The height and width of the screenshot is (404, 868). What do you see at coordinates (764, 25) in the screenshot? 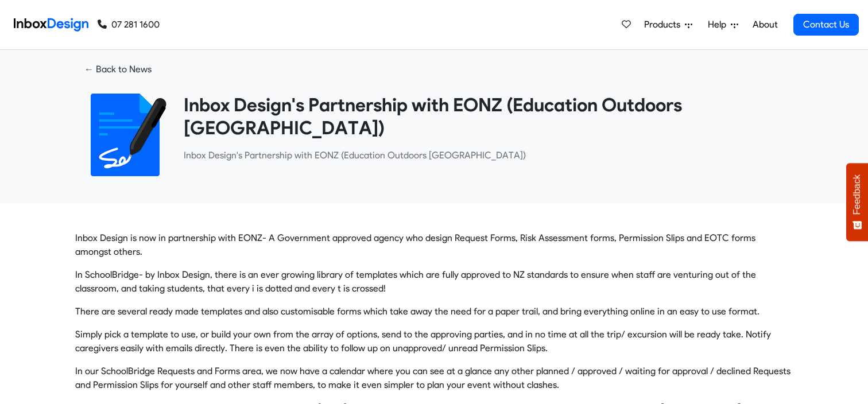
I see `a: About` at bounding box center [764, 25].